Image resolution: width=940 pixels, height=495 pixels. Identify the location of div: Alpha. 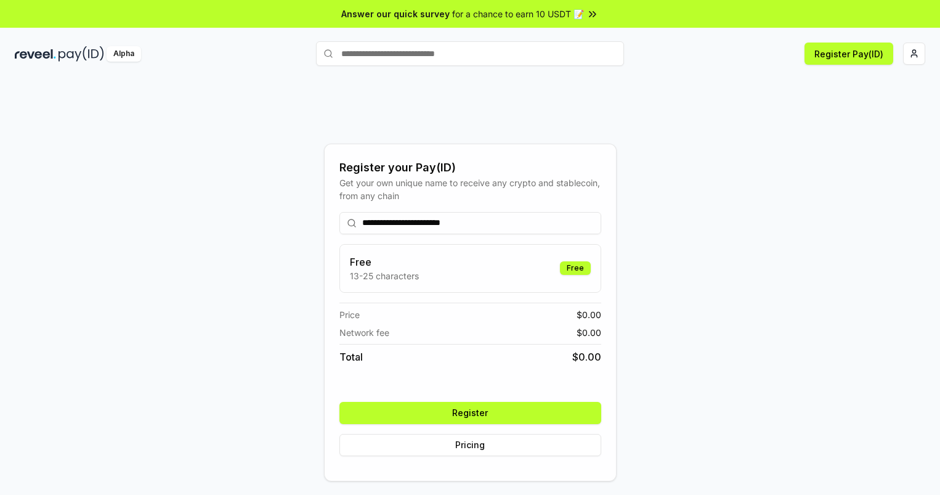
(124, 54).